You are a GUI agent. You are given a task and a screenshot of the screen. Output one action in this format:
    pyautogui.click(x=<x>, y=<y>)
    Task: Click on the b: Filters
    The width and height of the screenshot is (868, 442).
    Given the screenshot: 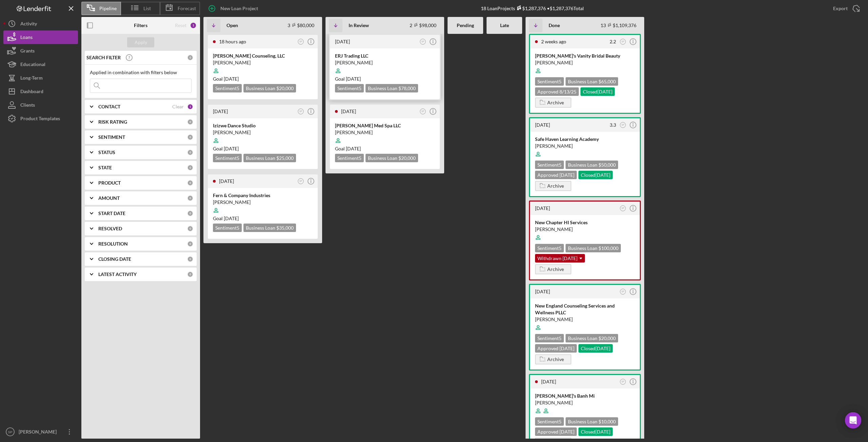 What is the action you would take?
    pyautogui.click(x=141, y=25)
    